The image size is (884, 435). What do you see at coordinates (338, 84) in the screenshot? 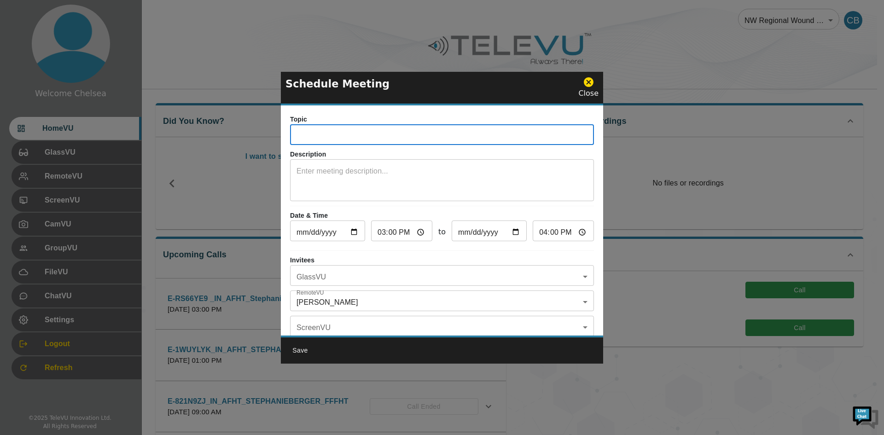
I see `p: Schedule Meeting` at bounding box center [338, 84].